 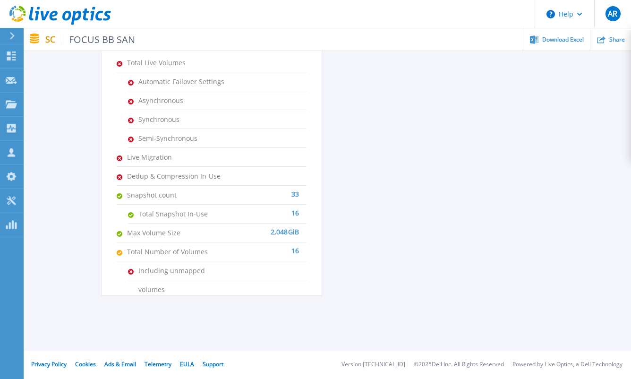 What do you see at coordinates (120, 364) in the screenshot?
I see `a: Ads & Email` at bounding box center [120, 364].